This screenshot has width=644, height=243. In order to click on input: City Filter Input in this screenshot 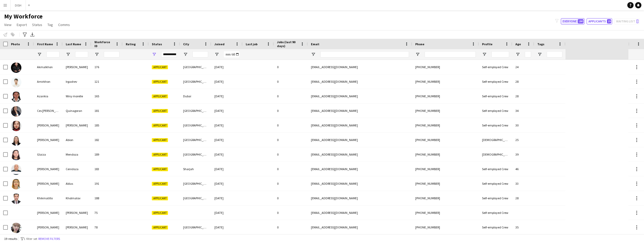, I will do `click(201, 54)`.